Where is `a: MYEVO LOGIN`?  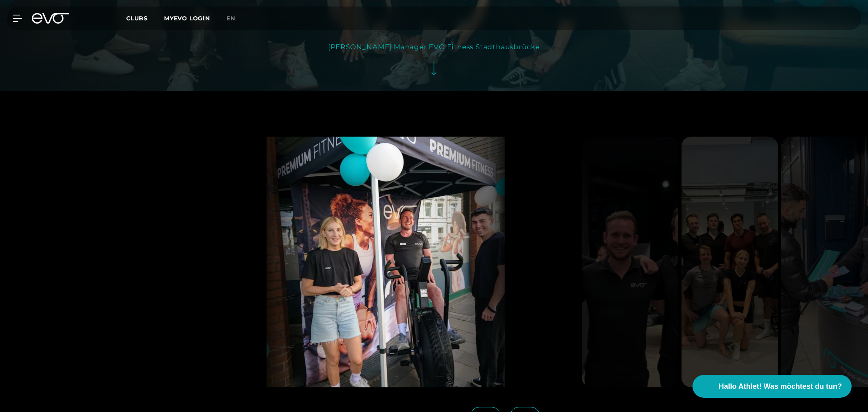 a: MYEVO LOGIN is located at coordinates (187, 18).